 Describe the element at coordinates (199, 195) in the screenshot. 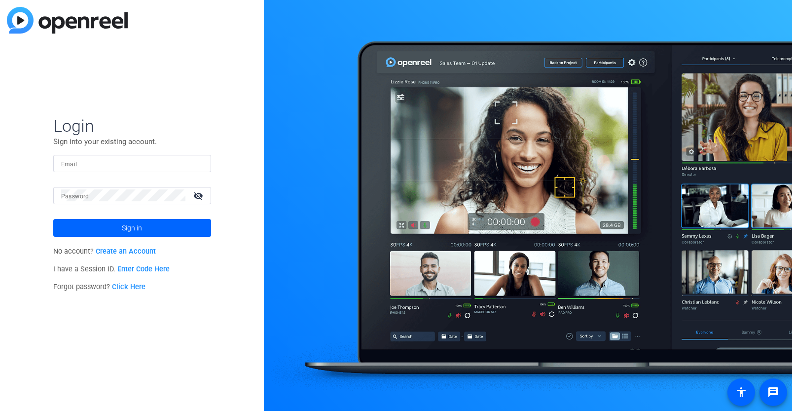

I see `mat-icon: visibility_off` at that location.